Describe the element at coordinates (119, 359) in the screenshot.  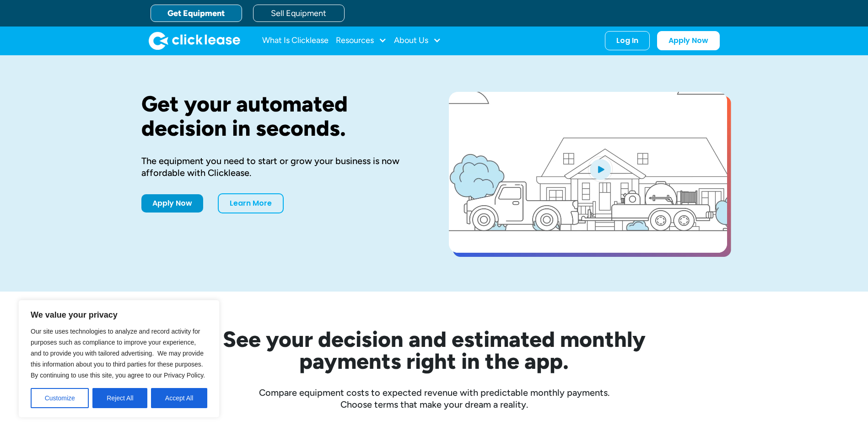
I see `div: We value your privacy` at that location.